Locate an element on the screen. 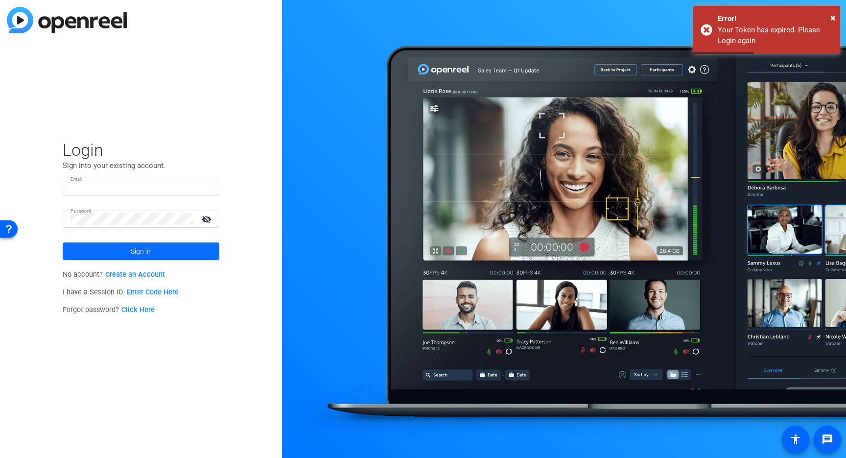  a: Click Here is located at coordinates (138, 310).